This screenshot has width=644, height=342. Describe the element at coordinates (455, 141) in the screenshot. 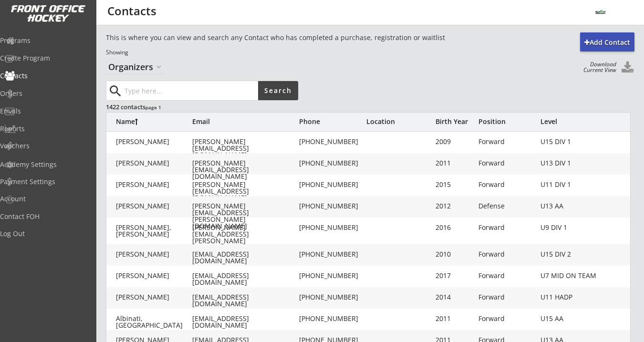

I see `div: 2009` at that location.